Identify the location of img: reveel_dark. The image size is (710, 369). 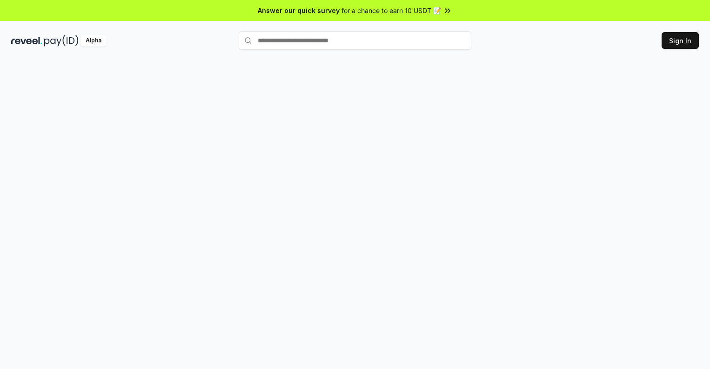
(27, 40).